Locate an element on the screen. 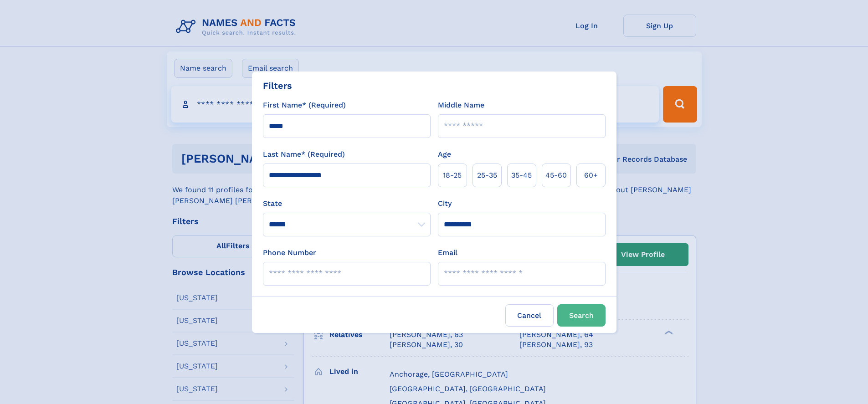  span: 25‑35 is located at coordinates (487, 175).